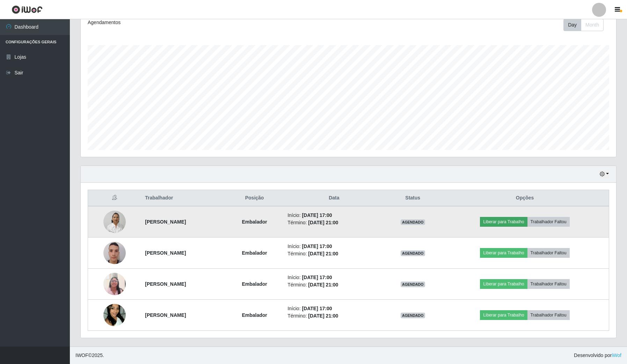 The width and height of the screenshot is (627, 364). I want to click on img: 1675303307649.jpeg, so click(114, 221).